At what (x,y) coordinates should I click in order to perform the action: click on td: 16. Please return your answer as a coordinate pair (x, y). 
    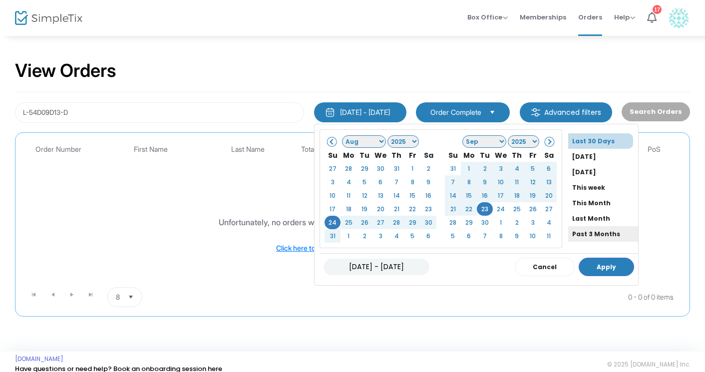
    Looking at the image, I should click on (428, 195).